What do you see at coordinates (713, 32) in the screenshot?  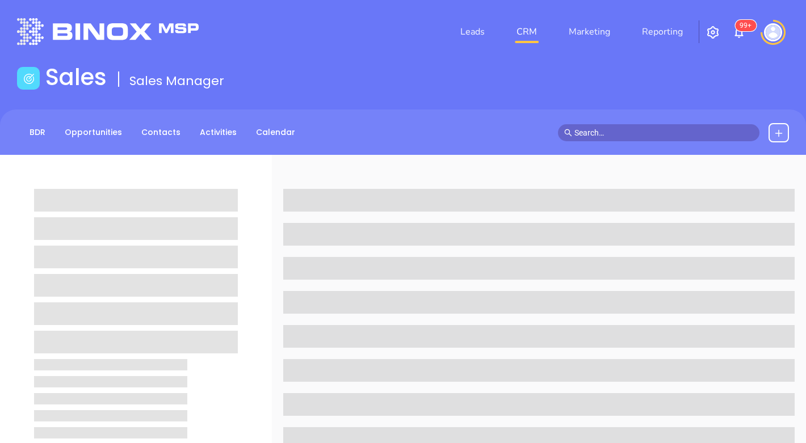 I see `img: iconSetting` at bounding box center [713, 32].